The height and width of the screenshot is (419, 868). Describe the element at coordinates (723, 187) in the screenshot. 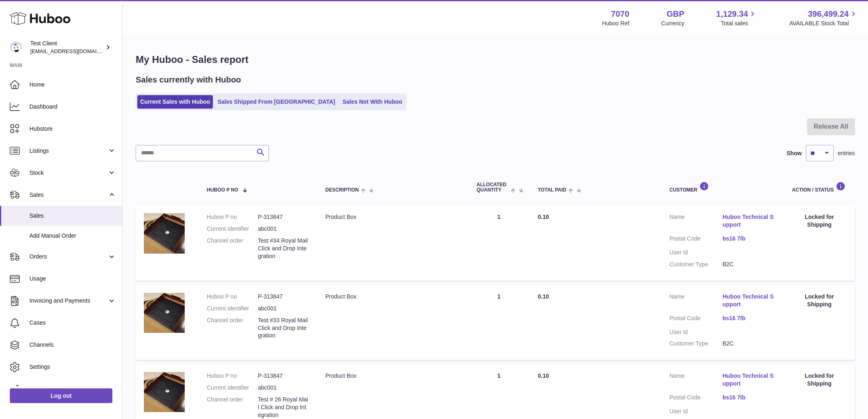

I see `div: Customer` at that location.